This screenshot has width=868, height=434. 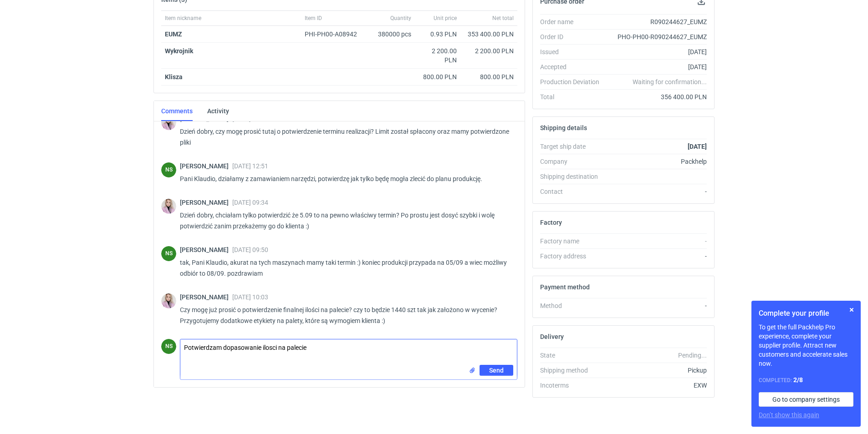 What do you see at coordinates (392, 34) in the screenshot?
I see `div: 380000 pcs` at bounding box center [392, 34].